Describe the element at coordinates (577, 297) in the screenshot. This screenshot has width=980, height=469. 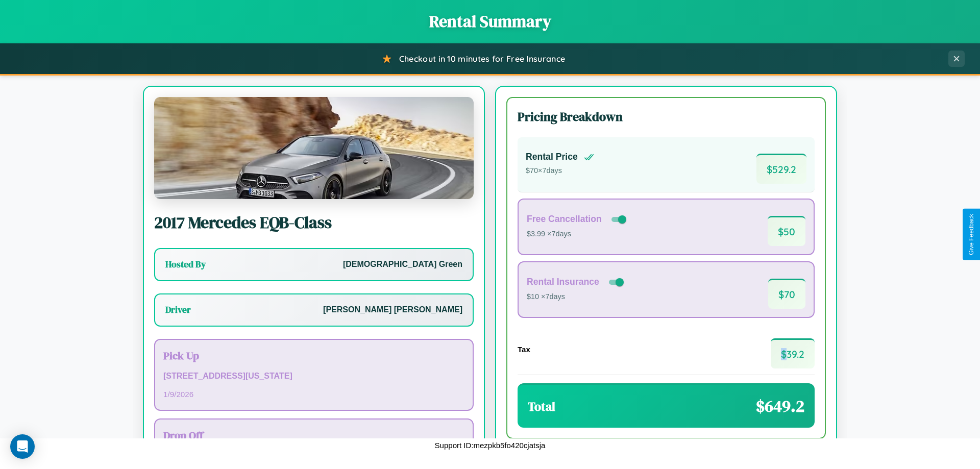
I see `p: $10 × 7 days` at that location.